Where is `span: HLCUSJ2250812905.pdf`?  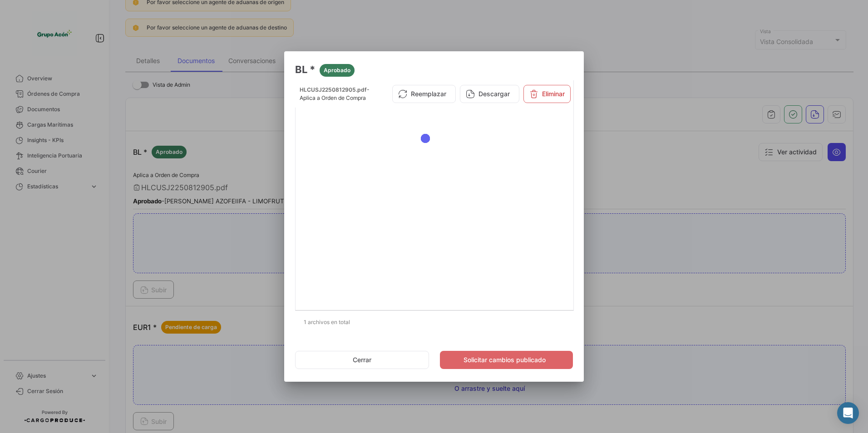
span: HLCUSJ2250812905.pdf is located at coordinates (333, 90).